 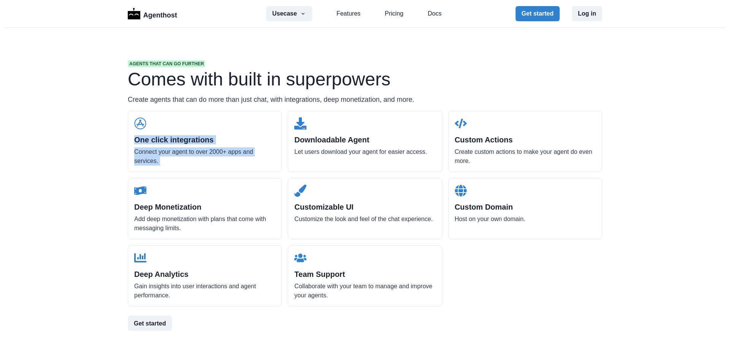 I want to click on p: Create agents that can do more than just chat, with integrations, deep monetization, and more., so click(x=365, y=100).